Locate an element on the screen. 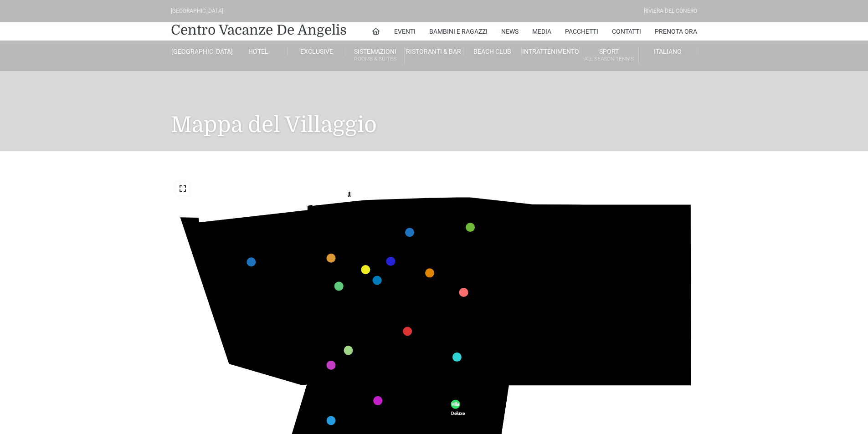  a: Bambini e Ragazzi is located at coordinates (458, 31).